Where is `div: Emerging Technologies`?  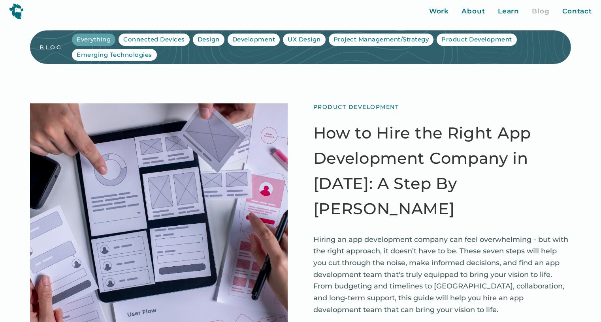 div: Emerging Technologies is located at coordinates (114, 55).